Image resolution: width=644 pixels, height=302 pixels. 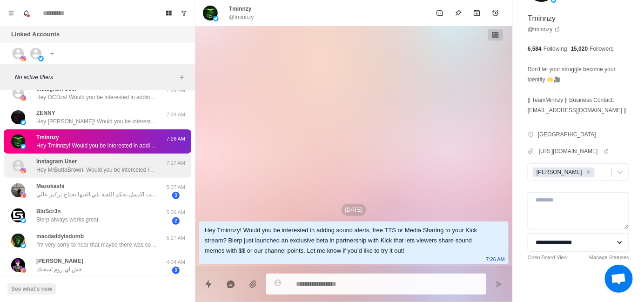 I want to click on p: Following, so click(x=555, y=49).